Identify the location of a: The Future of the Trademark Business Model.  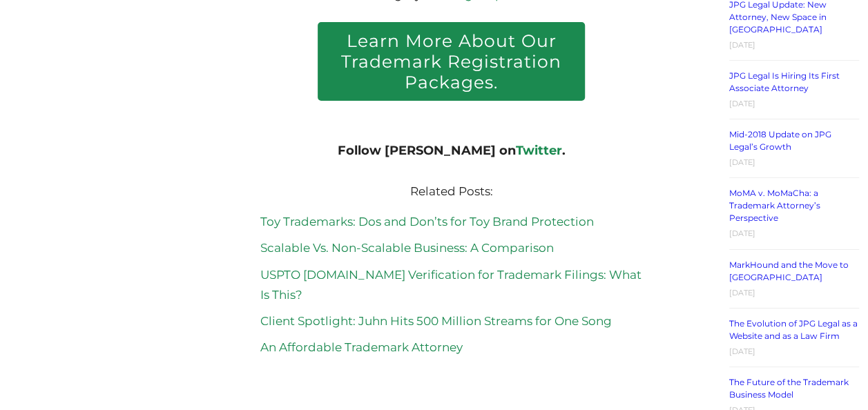
(788, 388).